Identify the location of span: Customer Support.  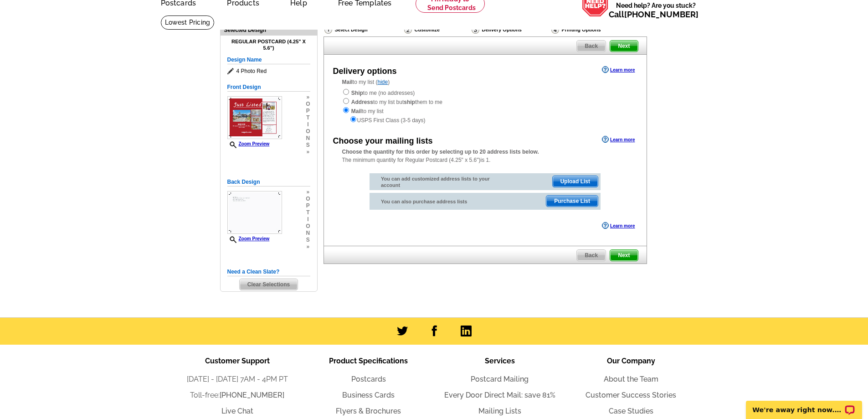
(238, 361).